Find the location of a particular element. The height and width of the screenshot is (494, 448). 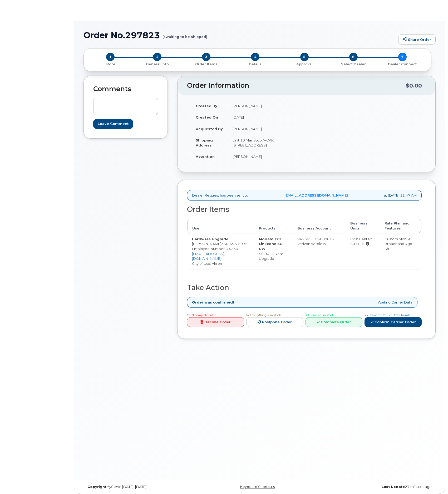

span: Can't complete order is located at coordinates (201, 315).